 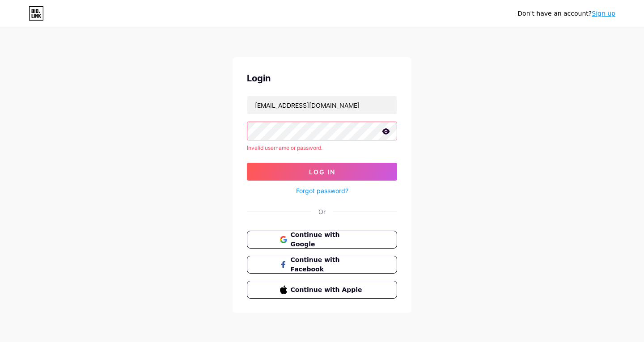 What do you see at coordinates (322, 264) in the screenshot?
I see `button: Continue with Facebook` at bounding box center [322, 264].